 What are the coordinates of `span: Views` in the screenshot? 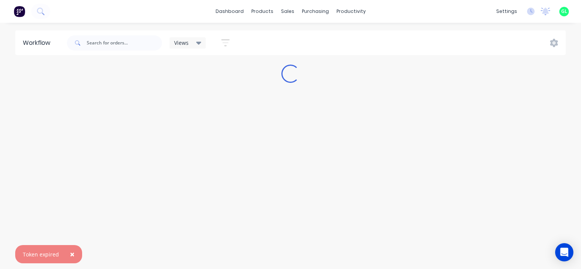 It's located at (181, 43).